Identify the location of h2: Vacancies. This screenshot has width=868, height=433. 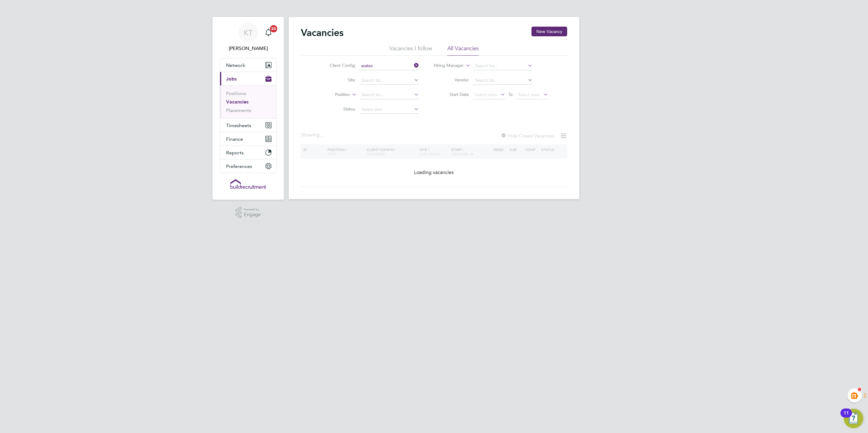
(322, 33).